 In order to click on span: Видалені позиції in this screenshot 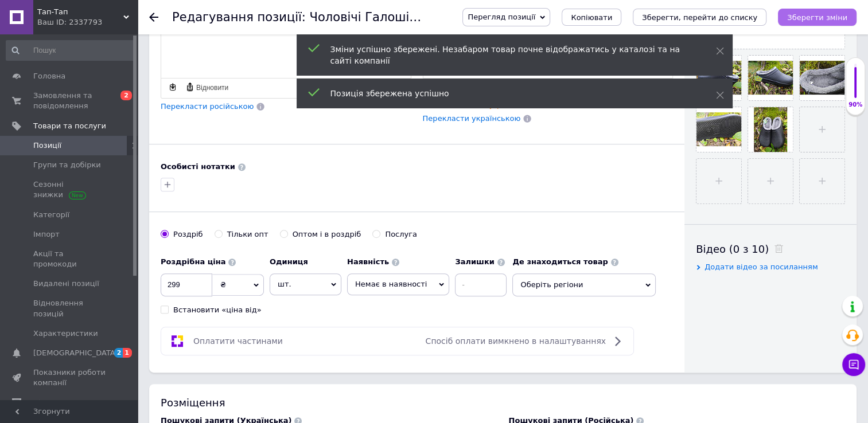, I will do `click(66, 284)`.